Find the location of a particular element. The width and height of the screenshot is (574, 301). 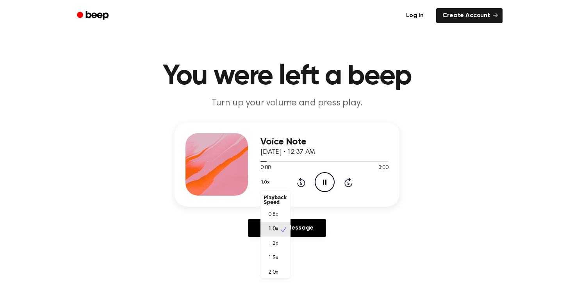

button: 1.0x is located at coordinates (266, 182).